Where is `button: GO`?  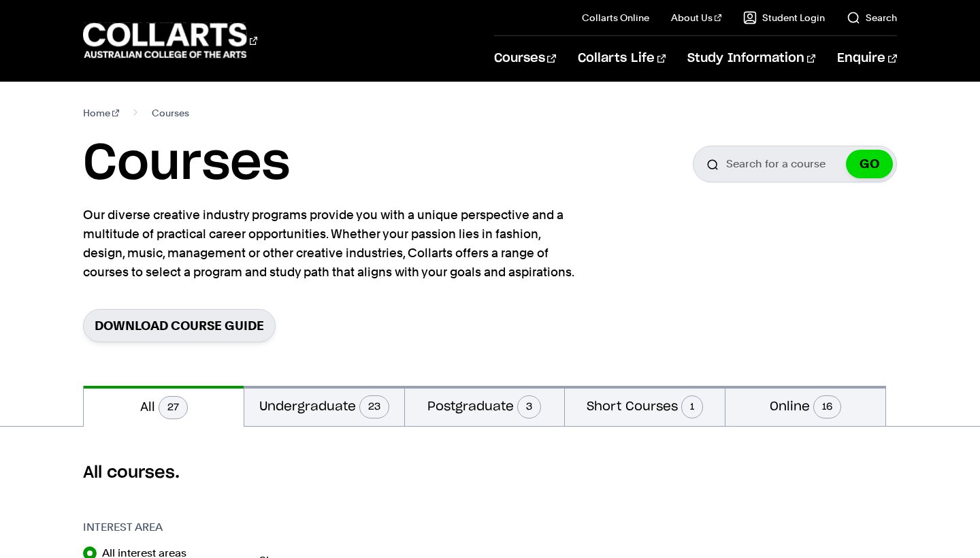
button: GO is located at coordinates (870, 164).